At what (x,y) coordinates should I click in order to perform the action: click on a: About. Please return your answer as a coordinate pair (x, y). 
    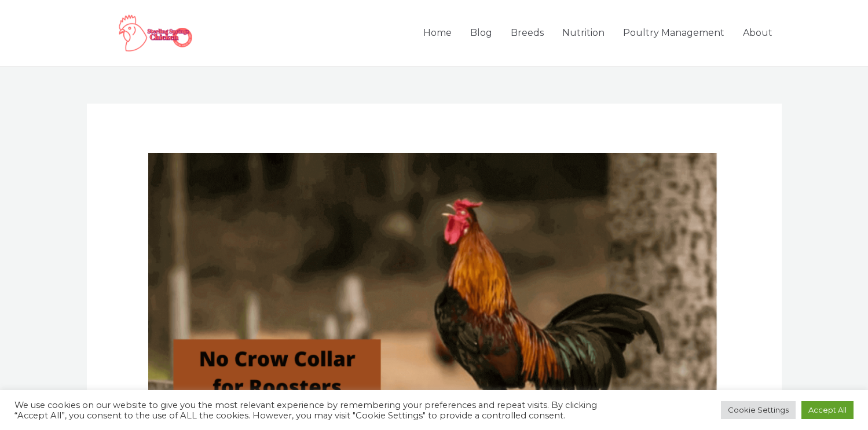
    Looking at the image, I should click on (757, 33).